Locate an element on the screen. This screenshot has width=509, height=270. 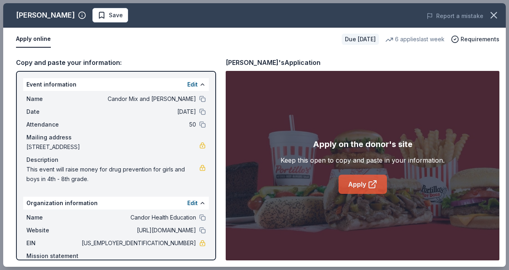
span: Requirements is located at coordinates (480, 39).